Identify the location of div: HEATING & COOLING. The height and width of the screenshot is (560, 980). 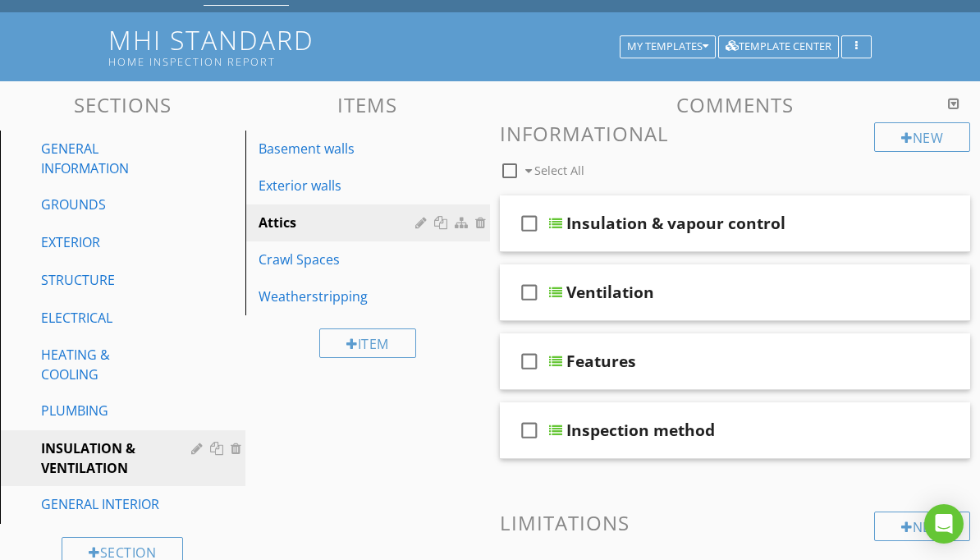
(105, 364).